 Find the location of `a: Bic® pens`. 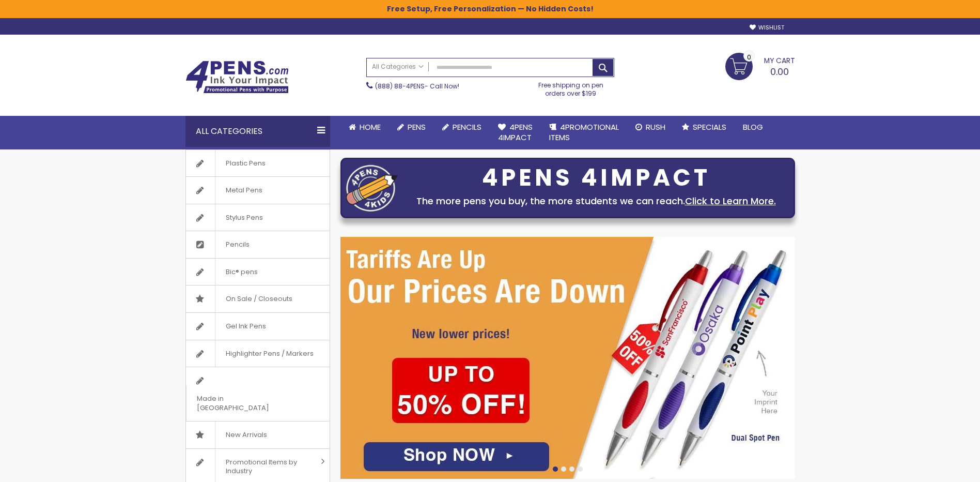

a: Bic® pens is located at coordinates (258, 272).